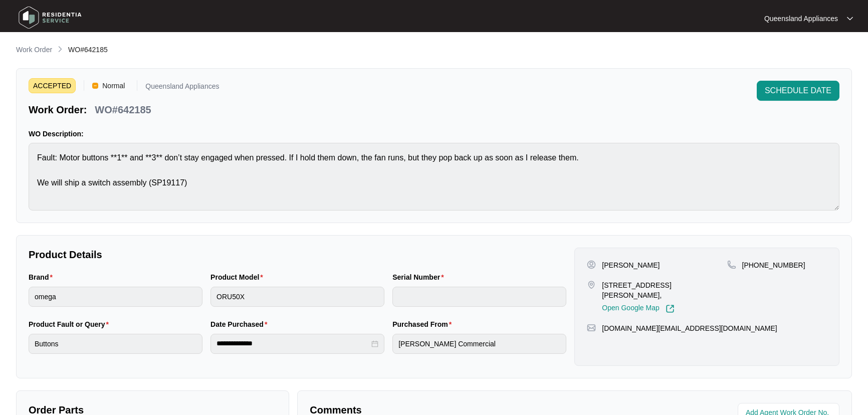 This screenshot has width=868, height=415. I want to click on input: Product Fault or Query, so click(115, 344).